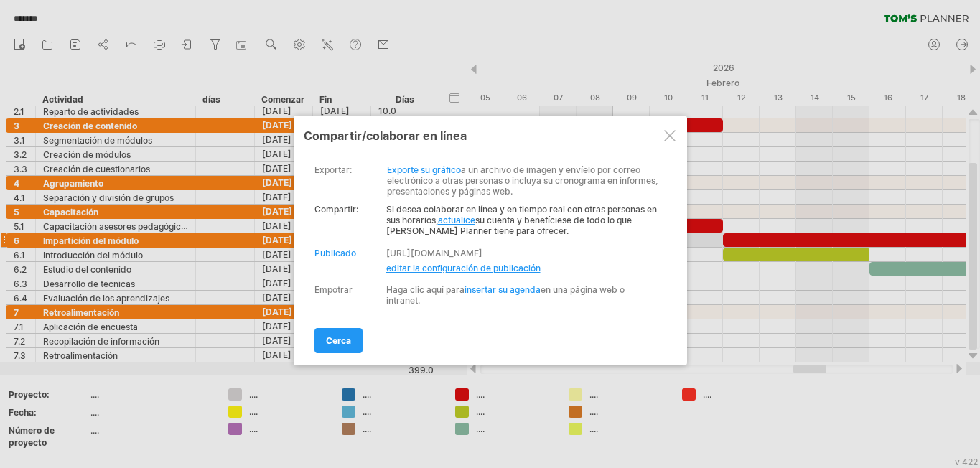 Image resolution: width=980 pixels, height=468 pixels. What do you see at coordinates (333, 290) in the screenshot?
I see `font: Empotrar` at bounding box center [333, 290].